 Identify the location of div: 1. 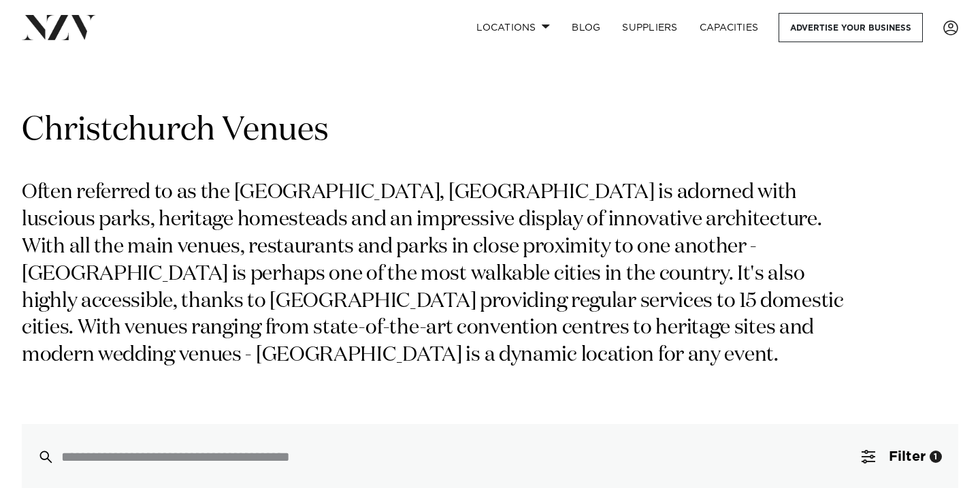
(936, 456).